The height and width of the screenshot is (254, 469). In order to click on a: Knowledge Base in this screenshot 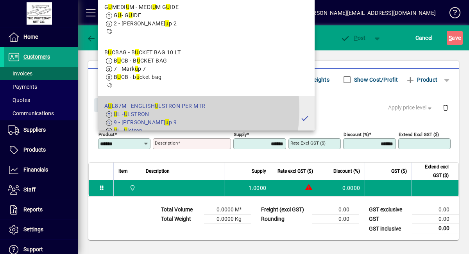, I will do `click(451, 14)`.